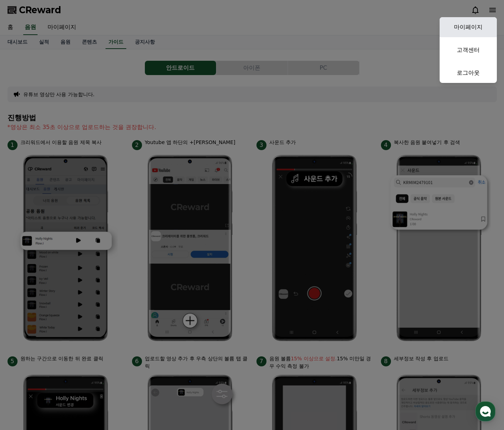 The image size is (504, 430). What do you see at coordinates (70, 241) in the screenshot?
I see `span: 대화` at bounding box center [70, 241].